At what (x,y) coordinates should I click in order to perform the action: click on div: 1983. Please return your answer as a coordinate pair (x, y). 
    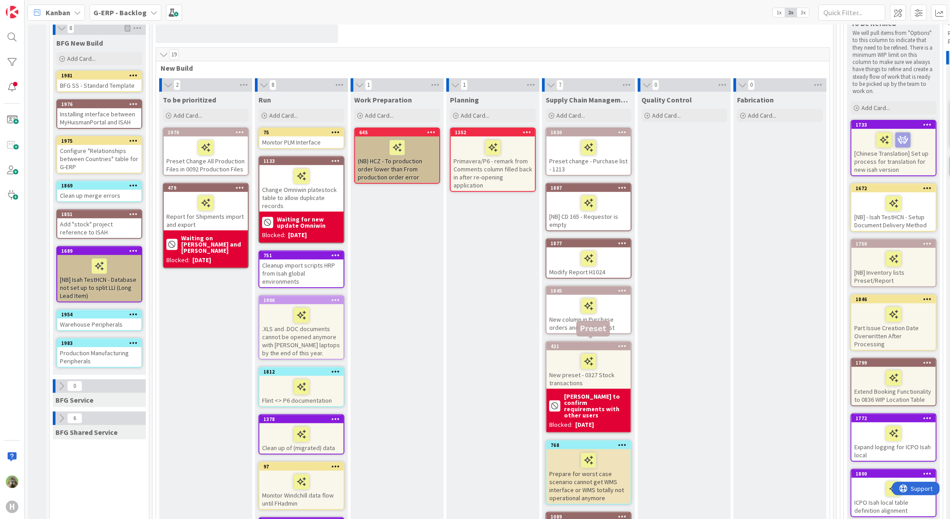
    Looking at the image, I should click on (99, 343).